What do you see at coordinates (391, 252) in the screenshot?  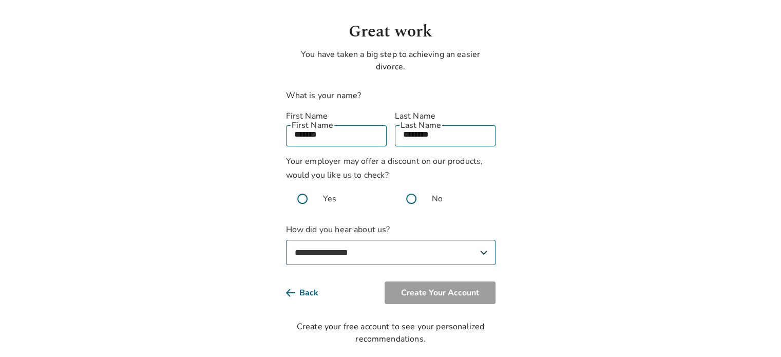 I see `select: How did you hear about us?` at bounding box center [391, 252].